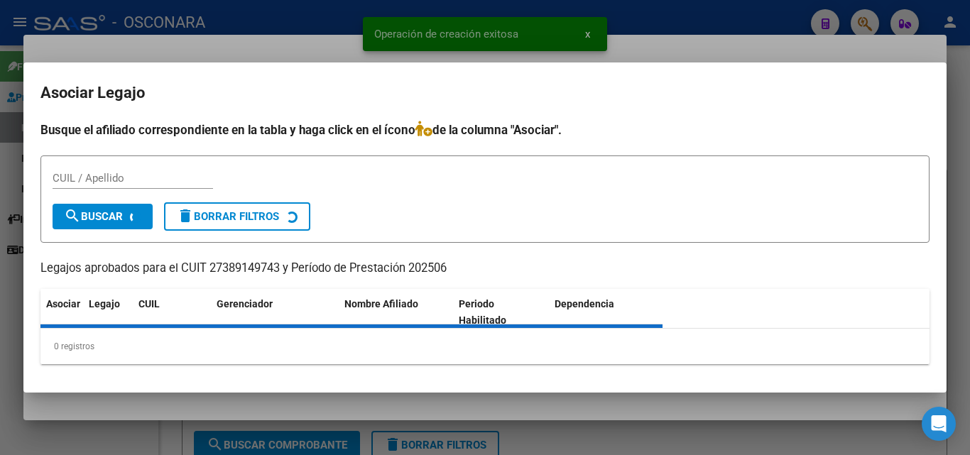 The height and width of the screenshot is (455, 970). Describe the element at coordinates (381, 304) in the screenshot. I see `span: Nombre Afiliado` at that location.